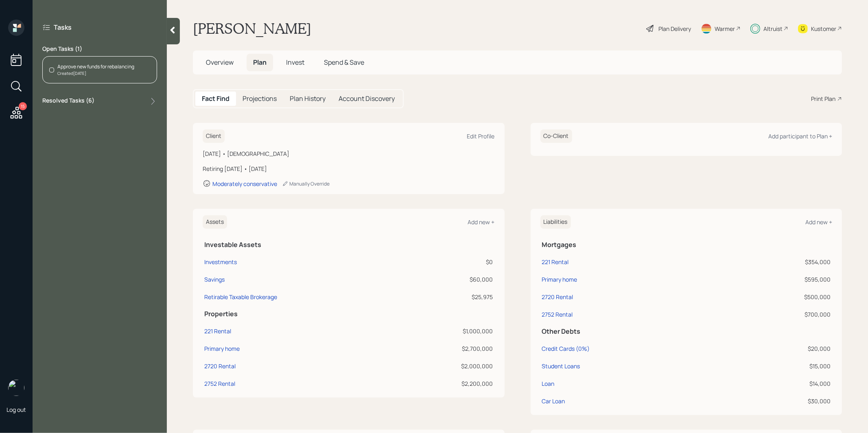  What do you see at coordinates (16, 409) in the screenshot?
I see `div: Log out` at bounding box center [16, 409].